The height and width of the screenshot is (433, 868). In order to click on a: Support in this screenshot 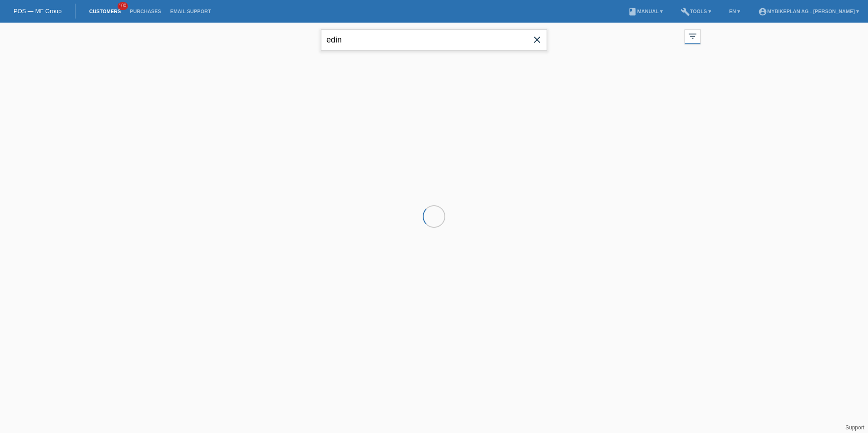, I will do `click(855, 428)`.